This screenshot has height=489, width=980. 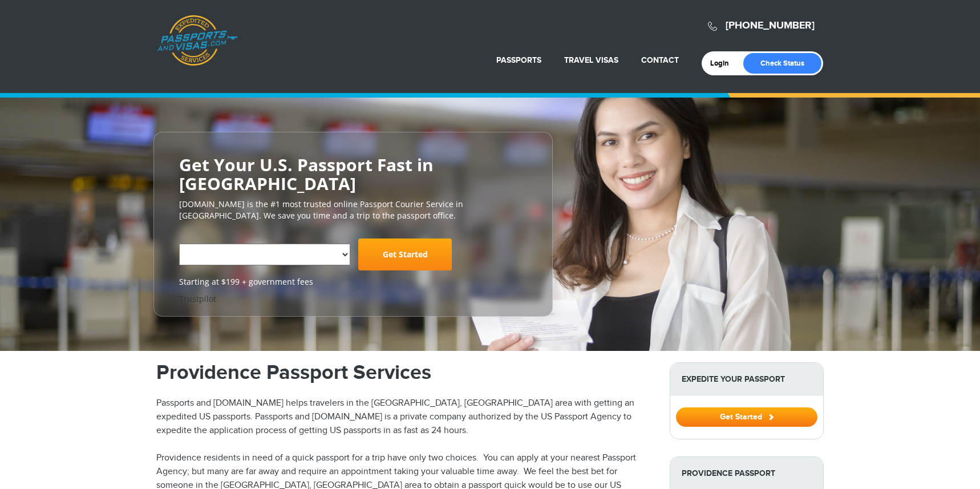 What do you see at coordinates (518, 60) in the screenshot?
I see `a: Passports` at bounding box center [518, 60].